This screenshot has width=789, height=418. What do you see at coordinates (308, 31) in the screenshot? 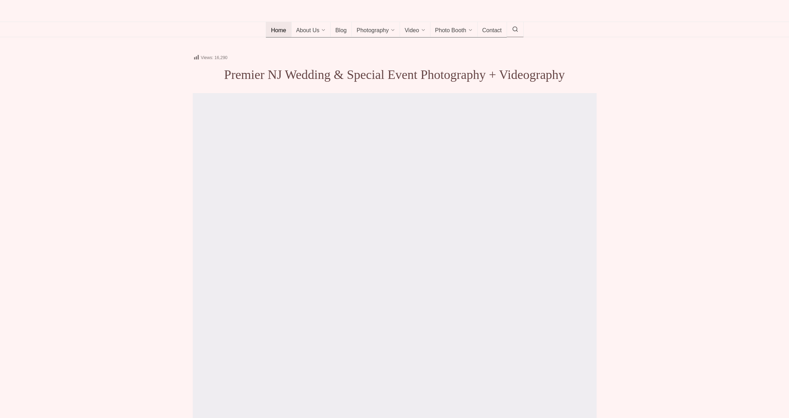
I see `span: About Us` at bounding box center [308, 31].